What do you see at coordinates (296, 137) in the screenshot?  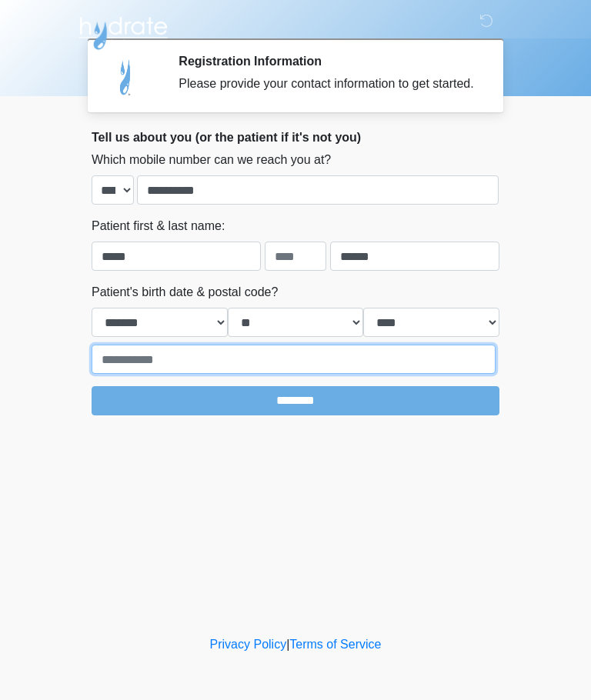 I see `h2: Tell us about you (or the patient if it's not you)` at bounding box center [296, 137].